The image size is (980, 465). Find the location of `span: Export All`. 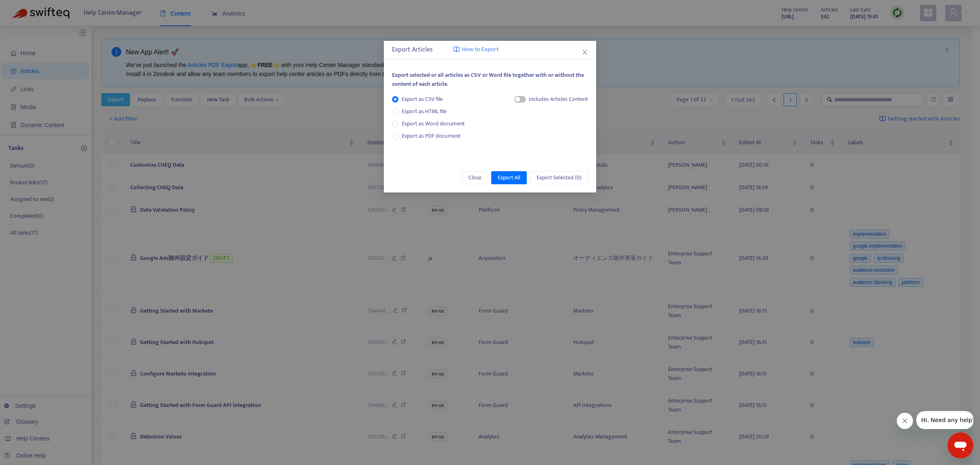

span: Export All is located at coordinates (509, 178).